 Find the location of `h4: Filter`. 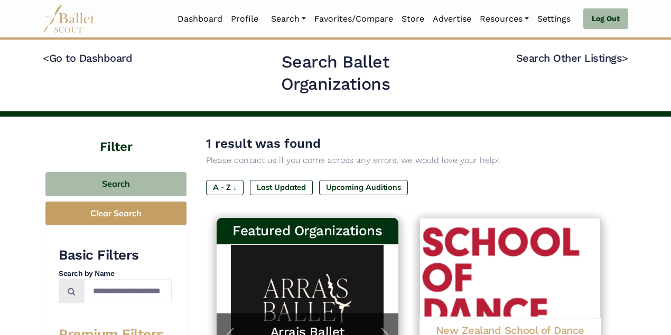

h4: Filter is located at coordinates (116, 136).